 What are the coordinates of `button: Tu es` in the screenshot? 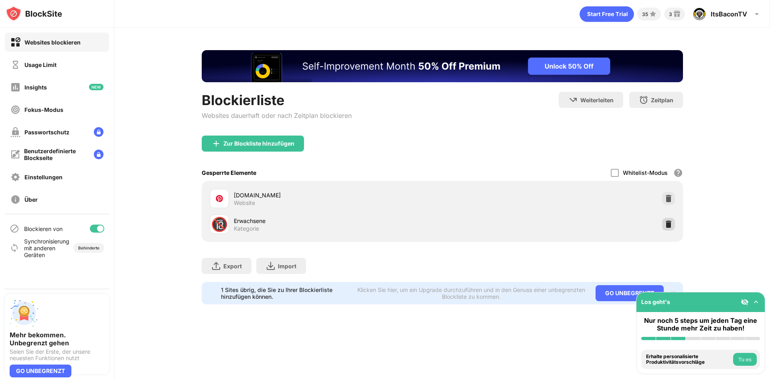 It's located at (744, 359).